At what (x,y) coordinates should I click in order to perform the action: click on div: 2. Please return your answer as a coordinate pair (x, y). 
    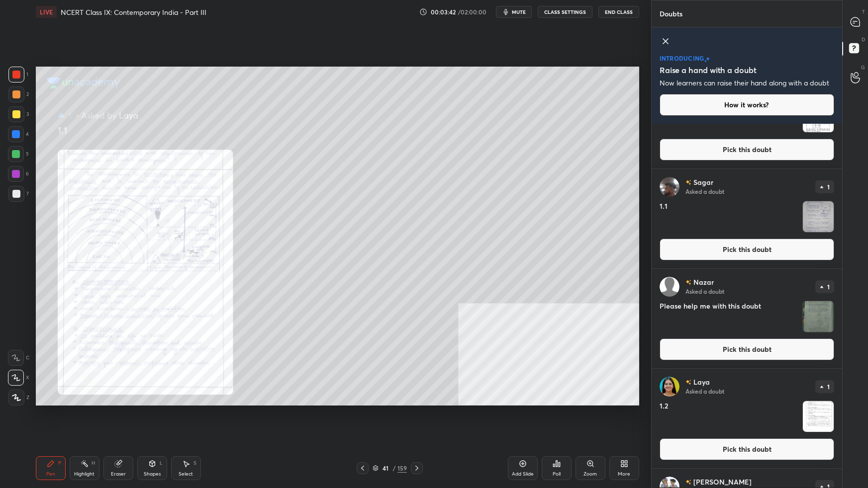
    Looking at the image, I should click on (18, 94).